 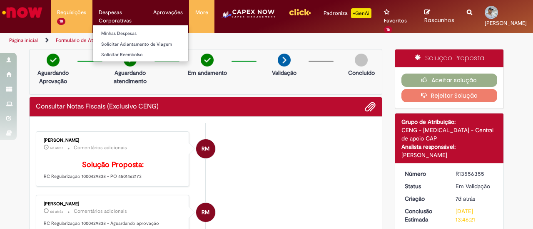 What do you see at coordinates (474, 174) in the screenshot?
I see `div: R13556355` at bounding box center [474, 174].